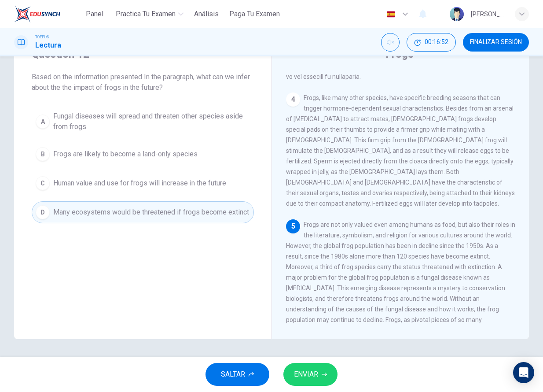  Describe the element at coordinates (206, 14) in the screenshot. I see `button: Análisis` at that location.